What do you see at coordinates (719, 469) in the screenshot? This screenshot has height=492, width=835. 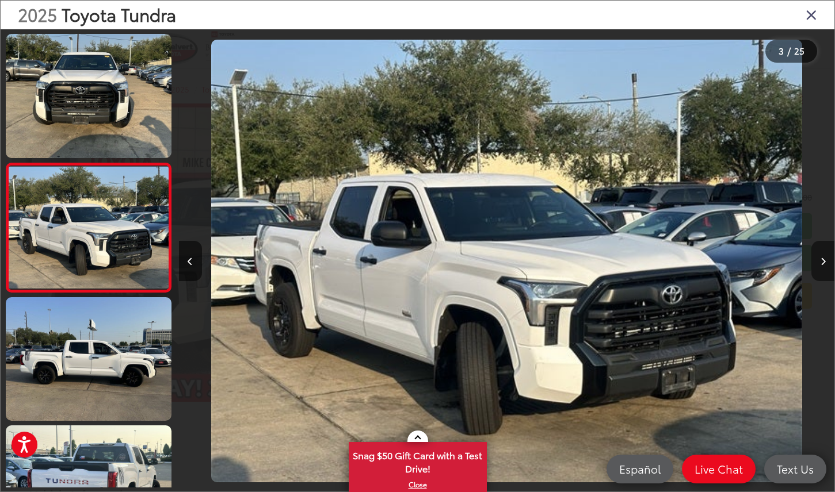 I see `a: Live Chat` at bounding box center [719, 469].